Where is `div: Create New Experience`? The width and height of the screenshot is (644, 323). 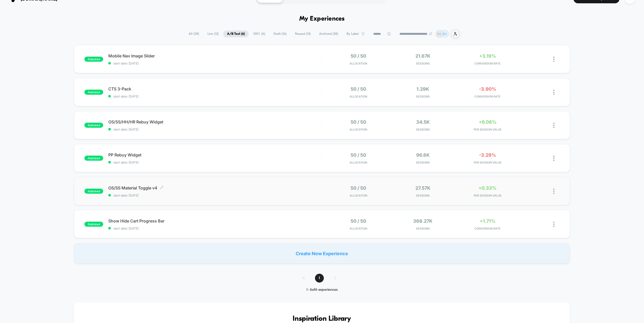
div: Create New Experience is located at coordinates (322, 253).